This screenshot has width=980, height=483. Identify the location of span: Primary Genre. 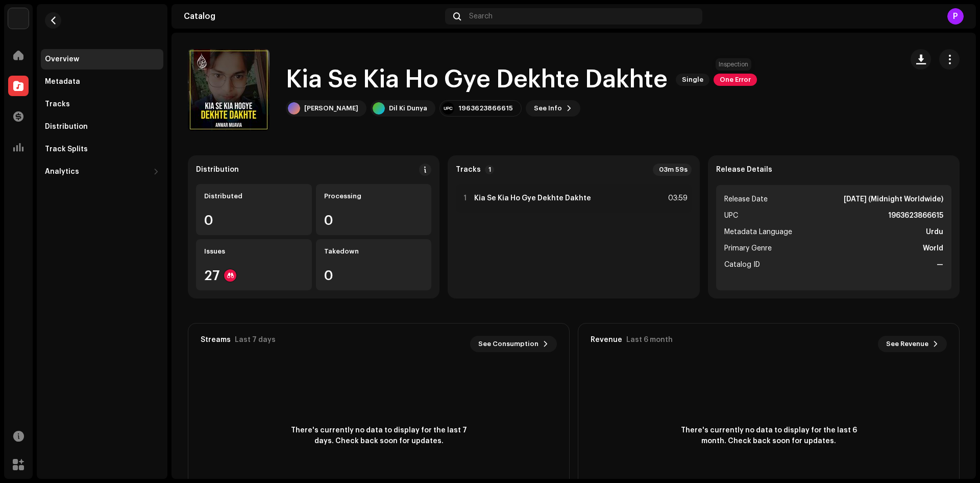
(748, 248).